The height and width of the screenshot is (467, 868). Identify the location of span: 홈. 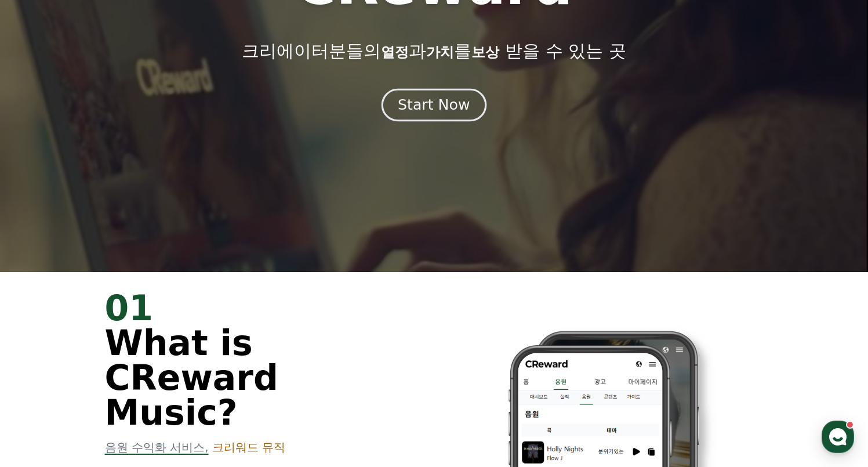
(40, 390).